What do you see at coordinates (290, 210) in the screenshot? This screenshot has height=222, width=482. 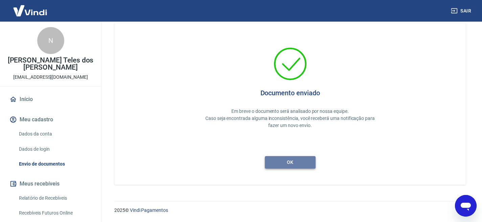 I see `p: 2025 ©` at bounding box center [290, 210].